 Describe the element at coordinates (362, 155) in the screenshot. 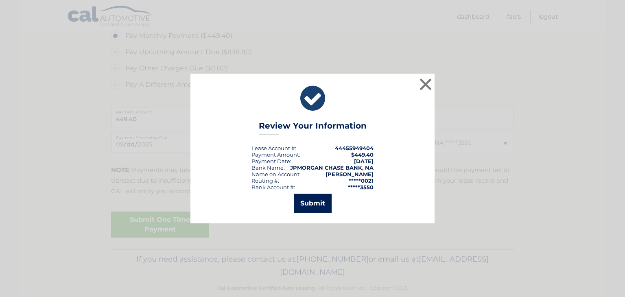

I see `span: $449.40` at that location.